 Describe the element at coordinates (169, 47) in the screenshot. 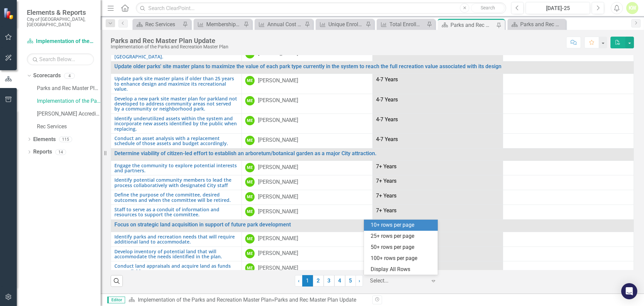

I see `div: Implementation of the Parks and Recreation Master Plan` at that location.